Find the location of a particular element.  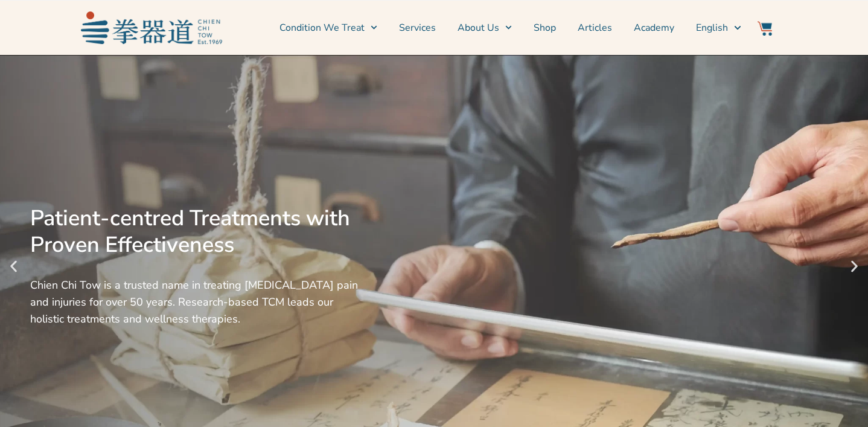

div: Next slide is located at coordinates (855, 266).